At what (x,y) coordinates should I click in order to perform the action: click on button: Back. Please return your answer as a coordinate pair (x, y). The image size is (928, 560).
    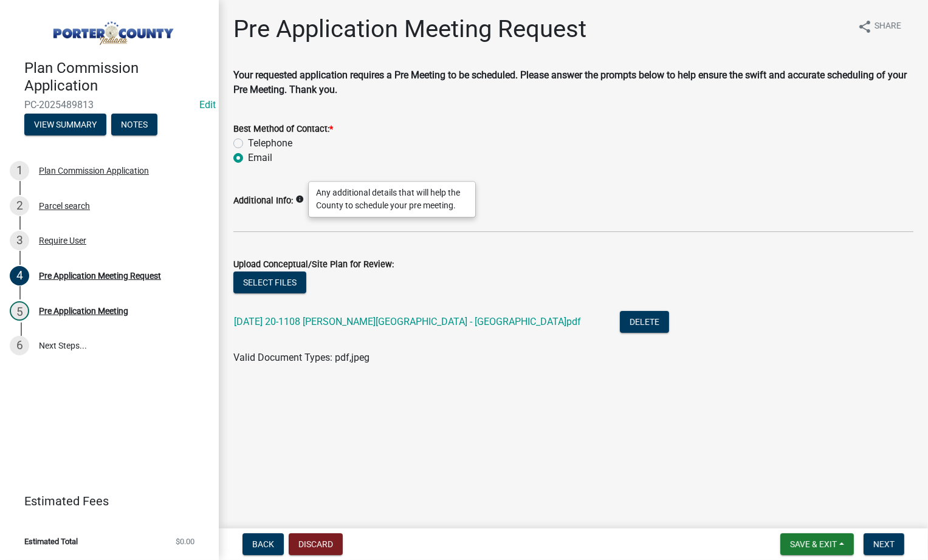
    Looking at the image, I should click on (263, 544).